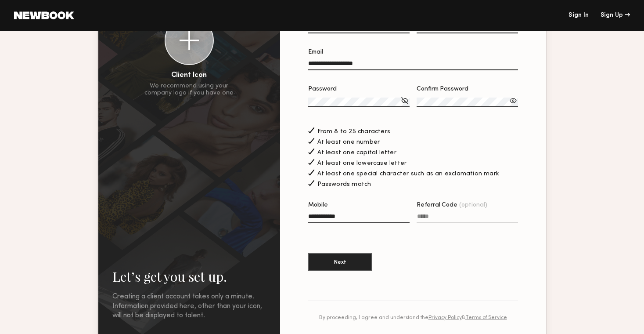  I want to click on a: Terms of Service, so click(486, 318).